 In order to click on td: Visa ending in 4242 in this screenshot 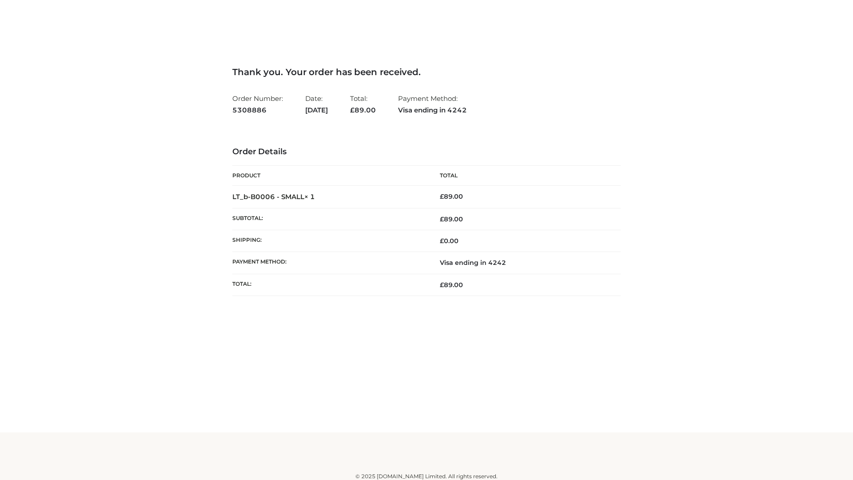, I will do `click(523, 262)`.